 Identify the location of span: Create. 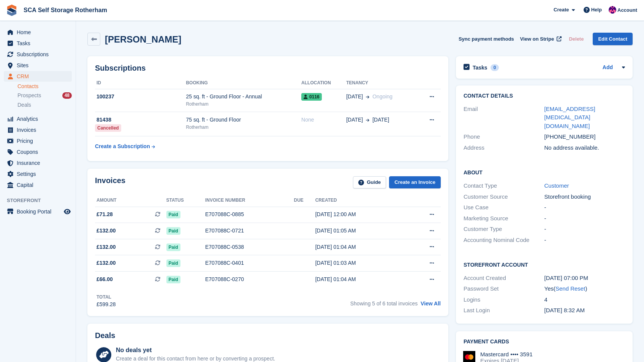
(561, 10).